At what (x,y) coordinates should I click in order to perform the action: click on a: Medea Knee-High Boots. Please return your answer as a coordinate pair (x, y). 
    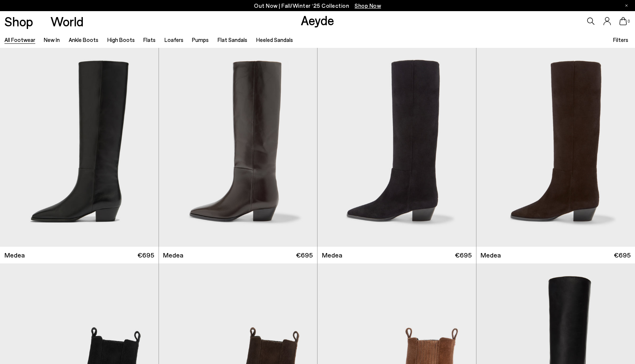
    Looking at the image, I should click on (238, 147).